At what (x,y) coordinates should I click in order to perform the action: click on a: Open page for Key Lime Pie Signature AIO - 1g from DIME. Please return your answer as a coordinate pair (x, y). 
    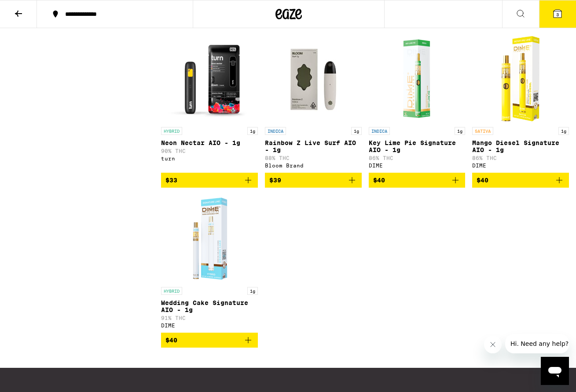
    Looking at the image, I should click on (417, 104).